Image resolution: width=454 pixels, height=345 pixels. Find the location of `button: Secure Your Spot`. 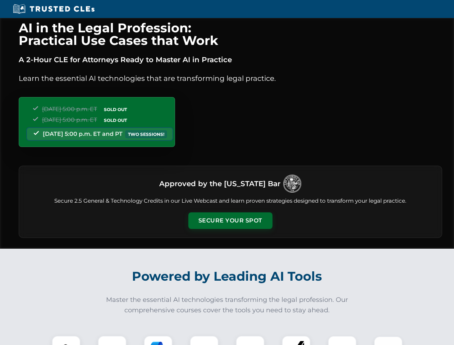

button: Secure Your Spot is located at coordinates (231, 221).